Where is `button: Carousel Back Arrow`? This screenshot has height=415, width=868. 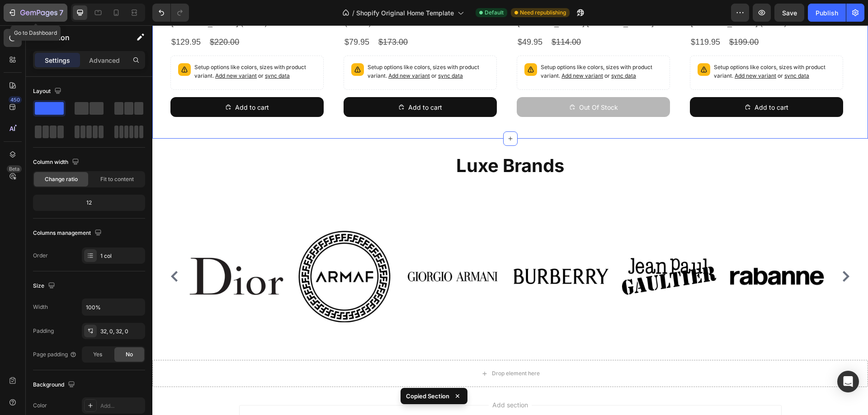 button: Carousel Back Arrow is located at coordinates (22, 251).